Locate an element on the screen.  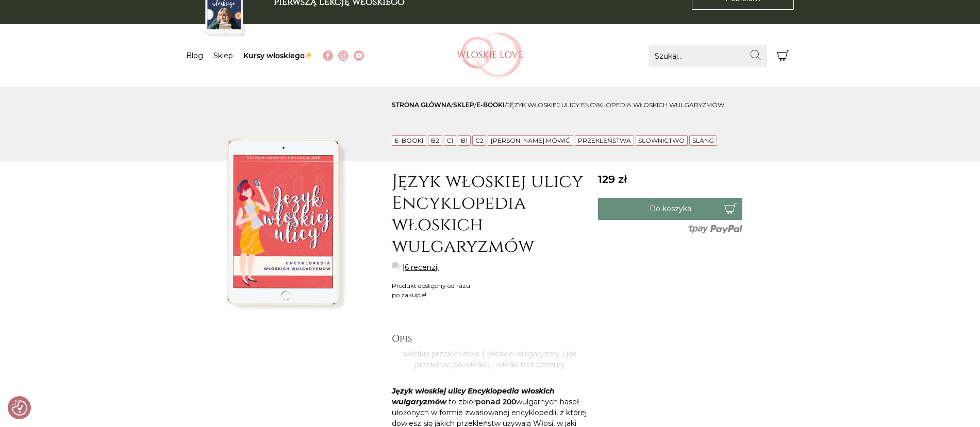
a: 6 recenzji is located at coordinates (422, 267).